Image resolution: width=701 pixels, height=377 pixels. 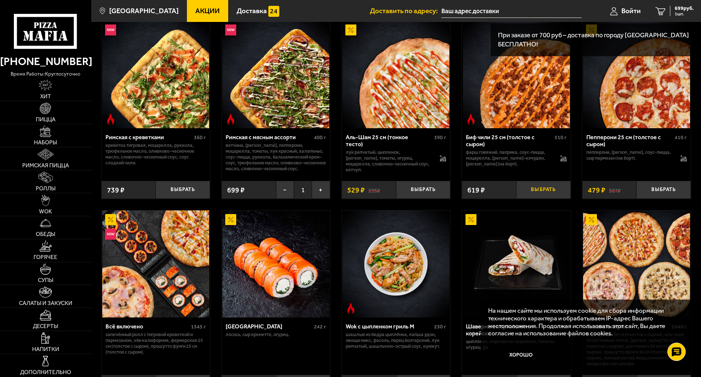 What do you see at coordinates (681, 137) in the screenshot?
I see `span: 410 г` at bounding box center [681, 137].